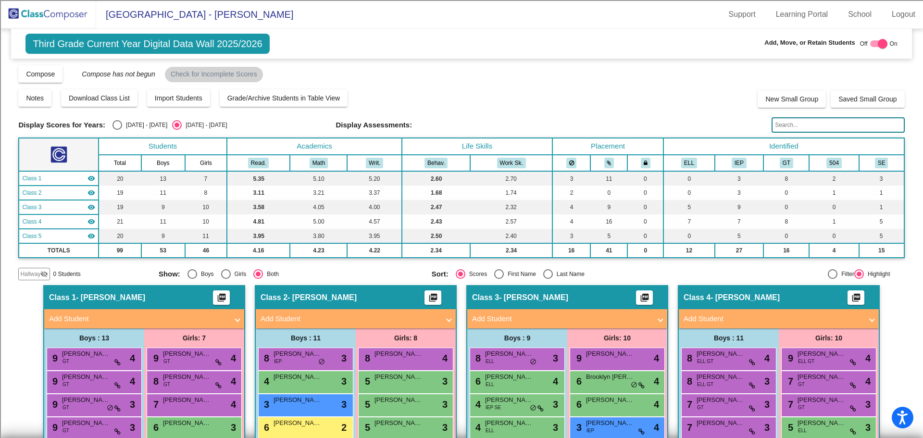  What do you see at coordinates (779, 319) in the screenshot?
I see `mat-expansion-panel-header: Add Student` at bounding box center [779, 319].